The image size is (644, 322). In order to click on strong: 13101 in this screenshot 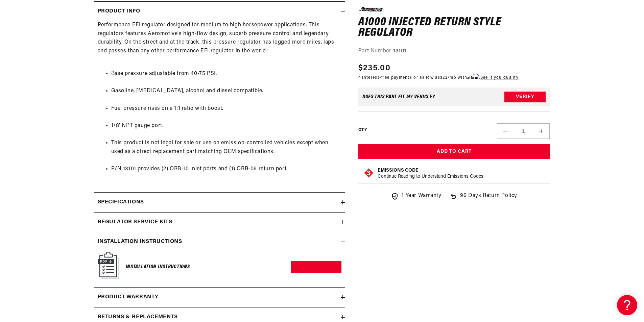, I will do `click(399, 51)`.